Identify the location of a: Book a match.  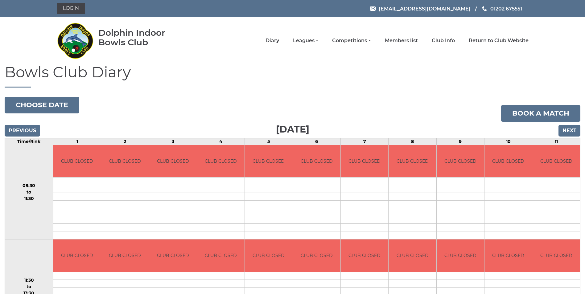
(540, 113).